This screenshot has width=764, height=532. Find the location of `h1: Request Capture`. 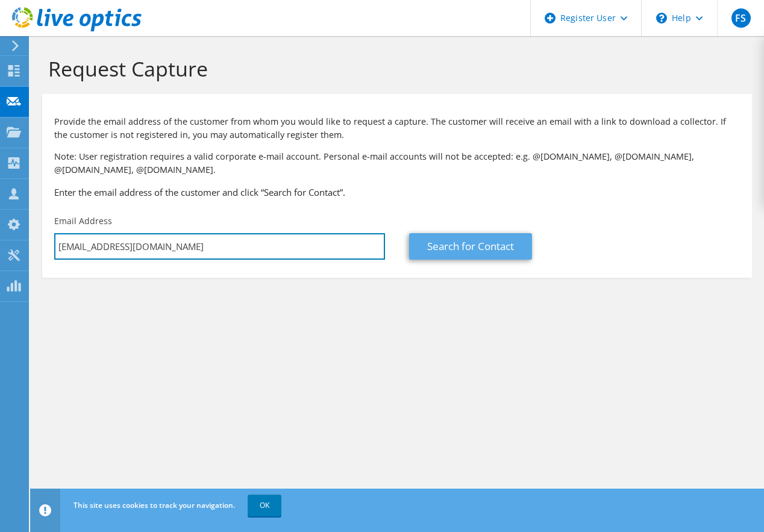

h1: Request Capture is located at coordinates (394, 68).